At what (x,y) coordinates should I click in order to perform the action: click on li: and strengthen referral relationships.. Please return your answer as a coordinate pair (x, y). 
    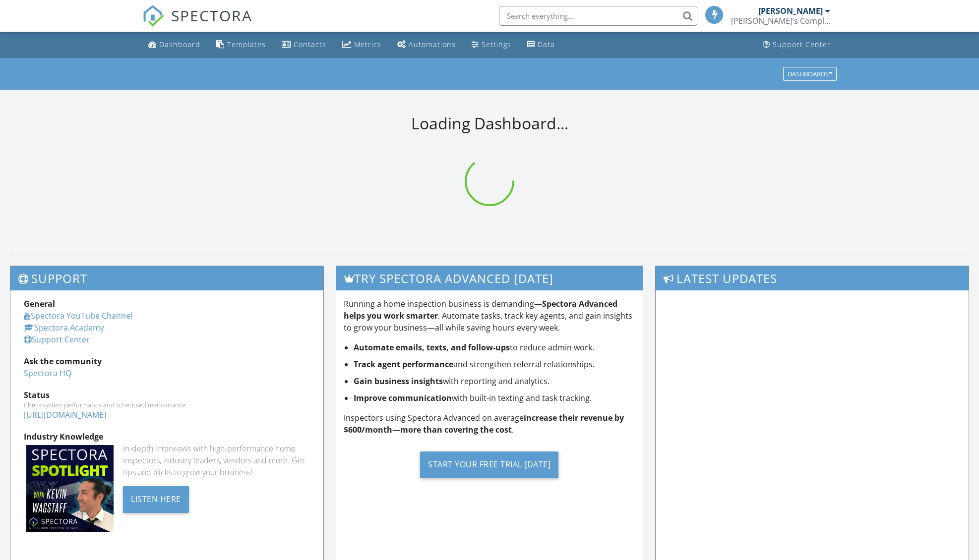
    Looking at the image, I should click on (494, 364).